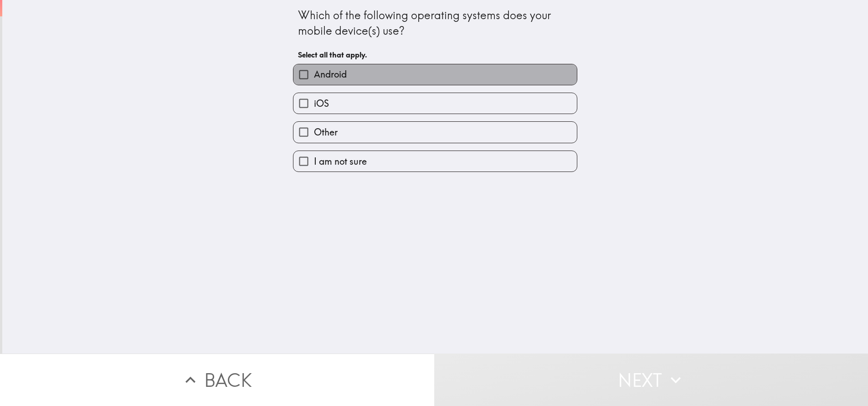  What do you see at coordinates (435, 103) in the screenshot?
I see `button: iOS` at bounding box center [435, 103].